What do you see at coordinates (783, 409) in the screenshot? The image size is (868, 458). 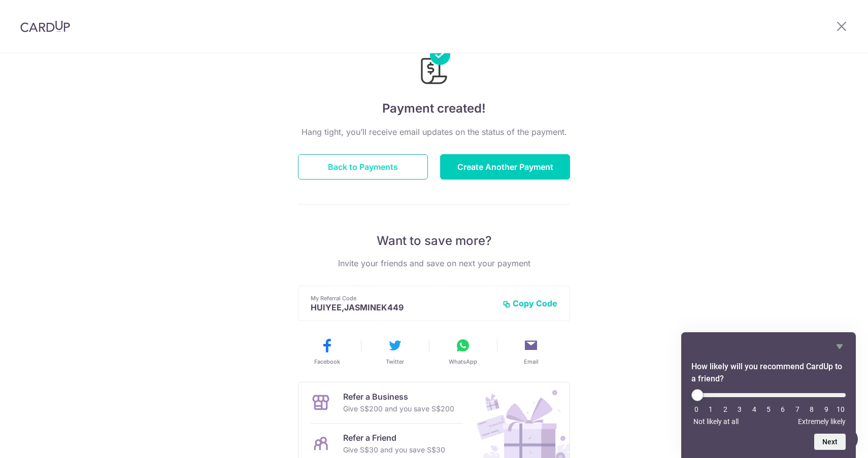 I see `li: 6` at bounding box center [783, 409].